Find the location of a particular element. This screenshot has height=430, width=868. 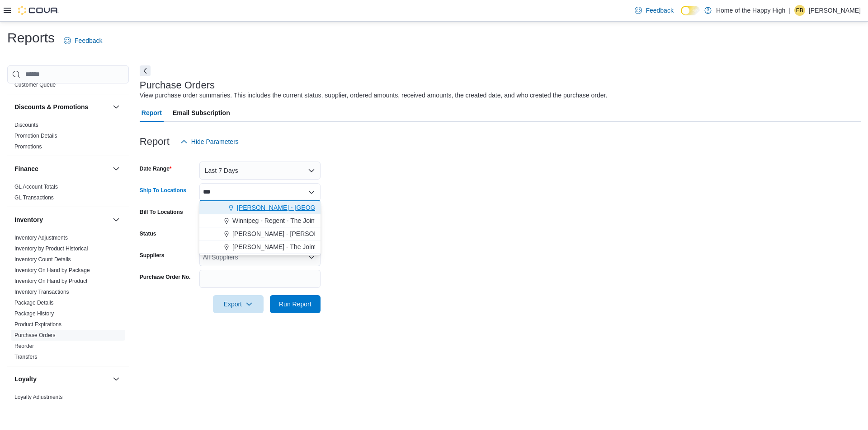

a: Inventory Adjustments is located at coordinates (41, 238).